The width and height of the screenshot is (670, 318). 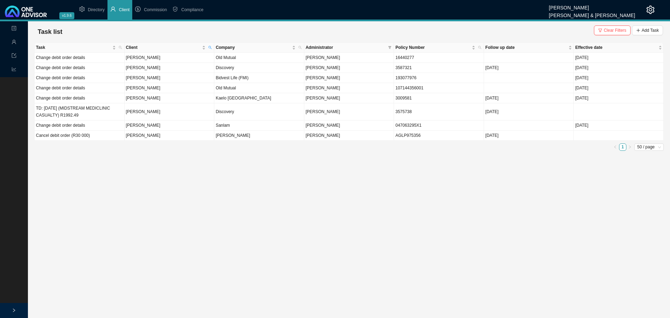 What do you see at coordinates (616, 147) in the screenshot?
I see `button: left` at bounding box center [616, 147].